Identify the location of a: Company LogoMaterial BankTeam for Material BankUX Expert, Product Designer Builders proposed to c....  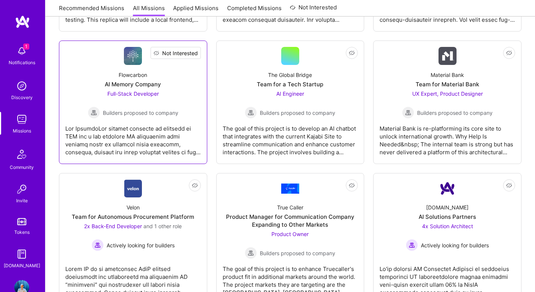
(447, 102).